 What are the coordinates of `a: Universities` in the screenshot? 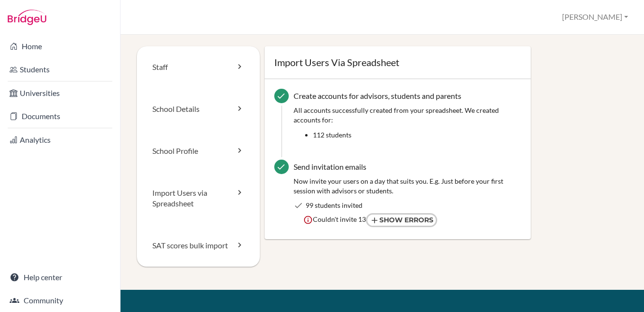 It's located at (60, 93).